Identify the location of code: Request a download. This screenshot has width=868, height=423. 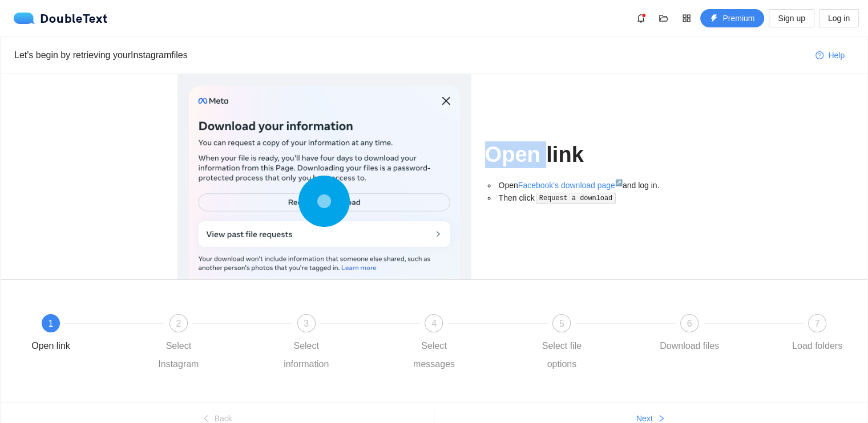
(576, 198).